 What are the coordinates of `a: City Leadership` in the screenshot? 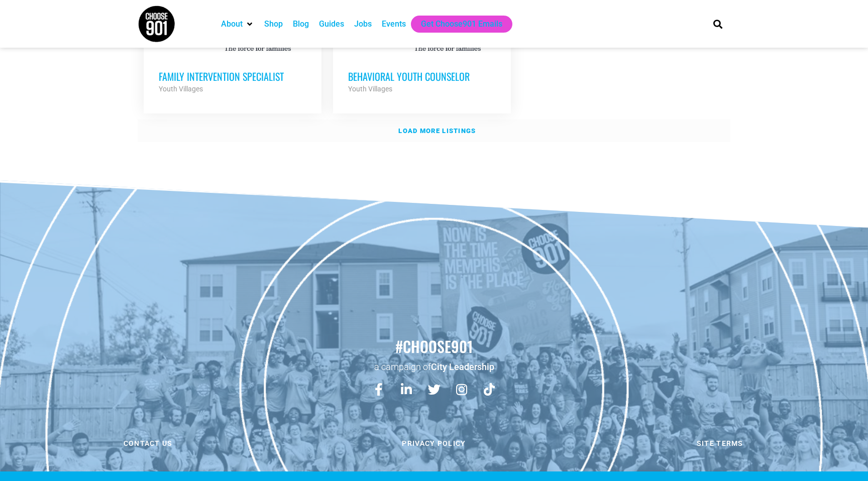 It's located at (463, 366).